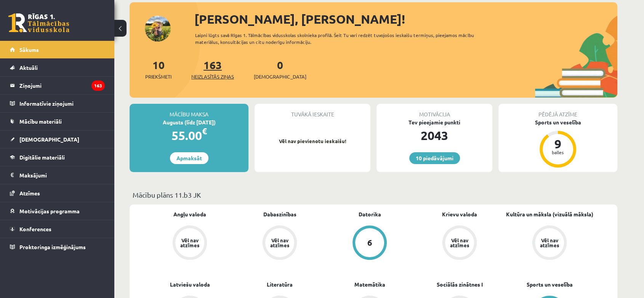 This screenshot has height=298, width=644. What do you see at coordinates (435, 158) in the screenshot?
I see `a: 10 piedāvājumi` at bounding box center [435, 158].